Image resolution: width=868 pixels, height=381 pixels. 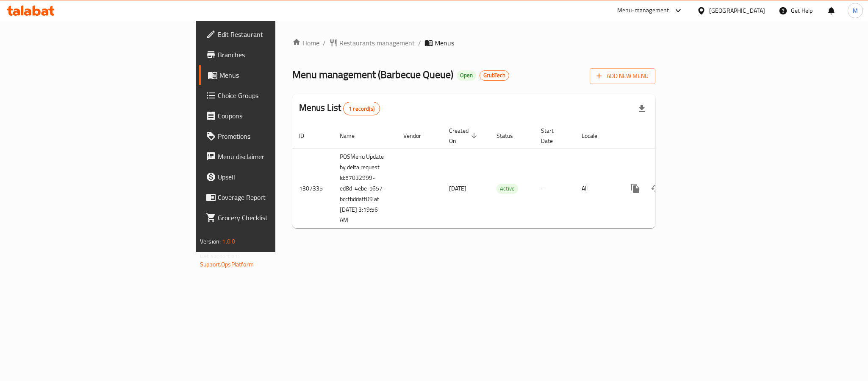 What do you see at coordinates (464, 136) in the screenshot?
I see `span: Created On` at bounding box center [464, 136].